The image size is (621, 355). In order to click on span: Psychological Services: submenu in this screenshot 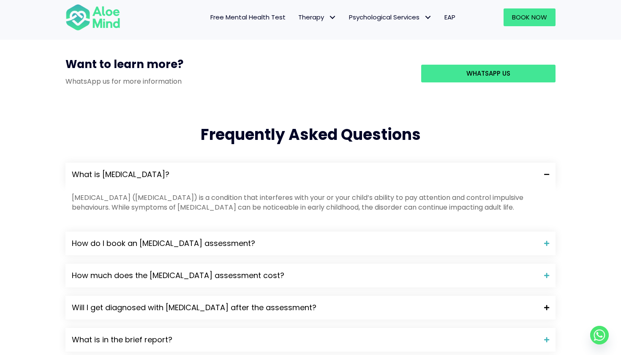, I will do `click(427, 17)`.